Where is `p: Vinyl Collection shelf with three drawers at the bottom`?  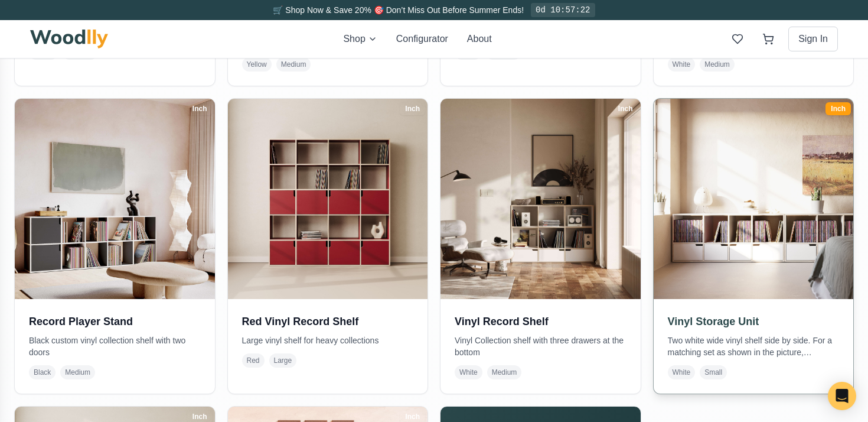
p: Vinyl Collection shelf with three drawers at the bottom is located at coordinates (541, 346).